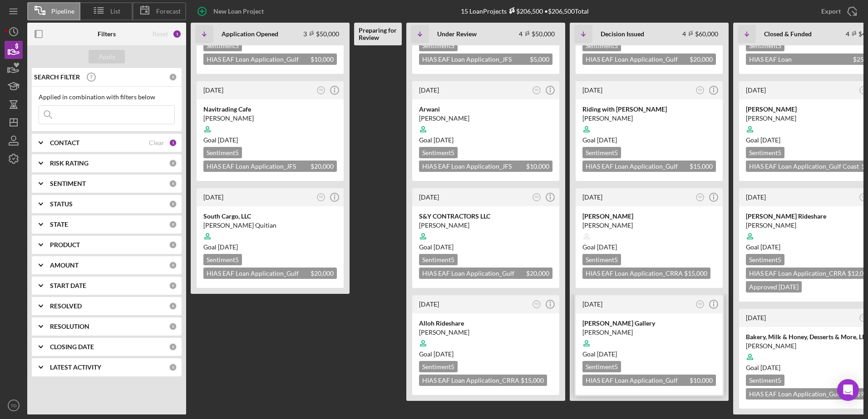 The height and width of the screenshot is (419, 868). What do you see at coordinates (68, 184) in the screenshot?
I see `b: SENTIMENT` at bounding box center [68, 184].